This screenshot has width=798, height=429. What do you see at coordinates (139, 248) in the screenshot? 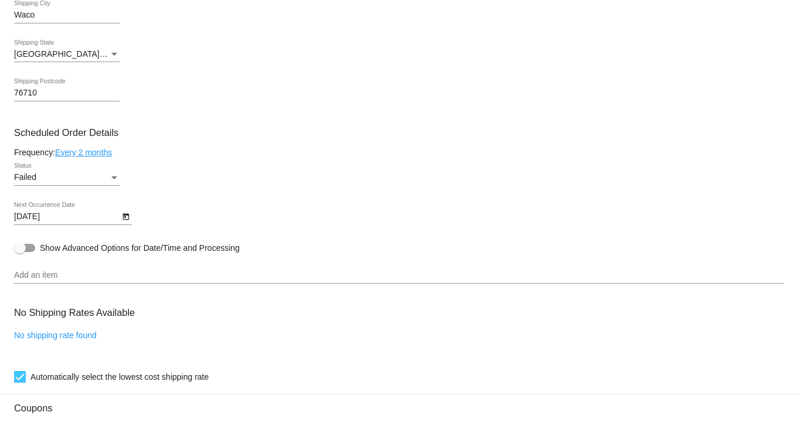
I see `span: Show Advanced Options for Date/Time and Processing` at bounding box center [139, 248].